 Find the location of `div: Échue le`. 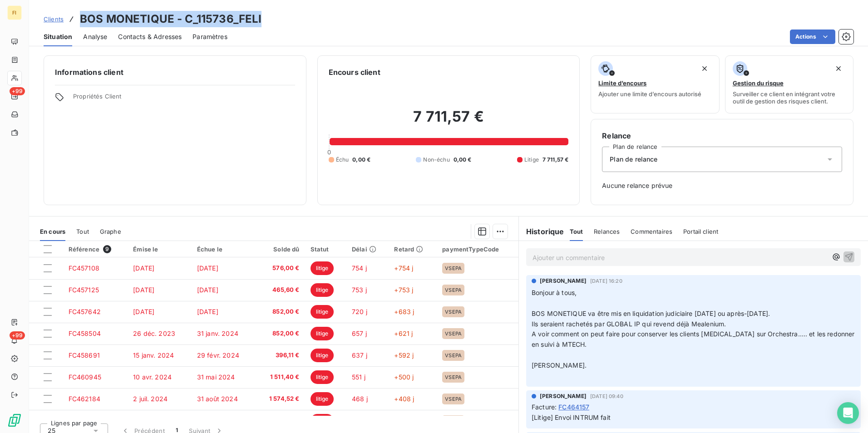

div: Échue le is located at coordinates (223, 249).